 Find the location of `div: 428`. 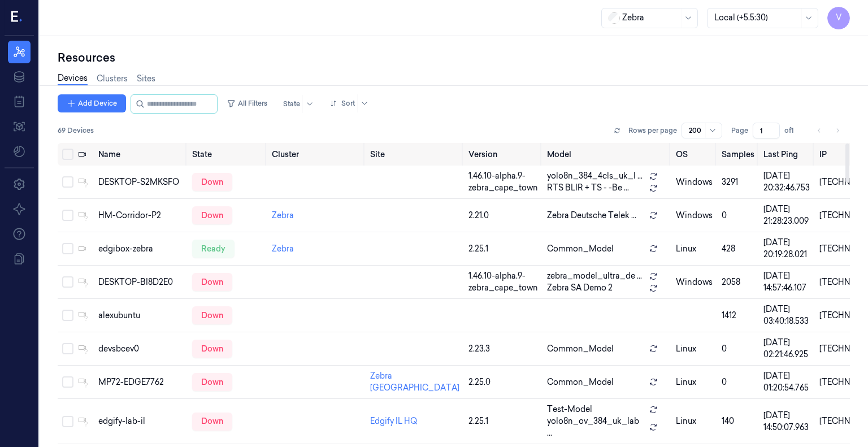

div: 428 is located at coordinates (738, 249).